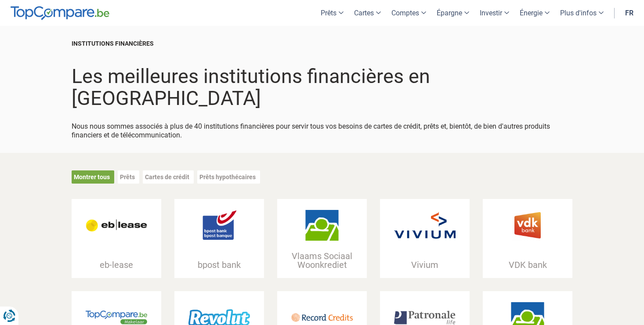 The width and height of the screenshot is (644, 325). I want to click on div: INSTITUTIONS FINANCIÈRES, so click(322, 44).